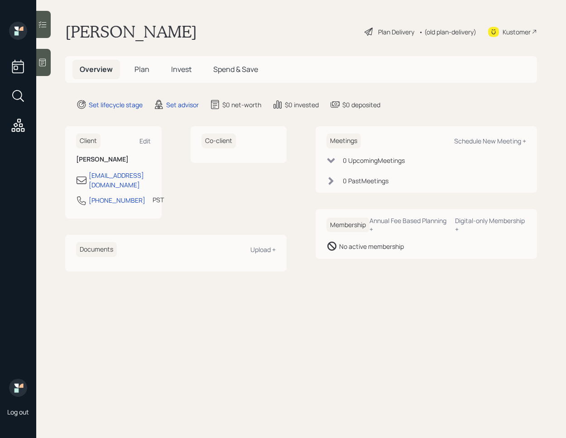 The height and width of the screenshot is (438, 566). I want to click on div: Set advisor, so click(182, 105).